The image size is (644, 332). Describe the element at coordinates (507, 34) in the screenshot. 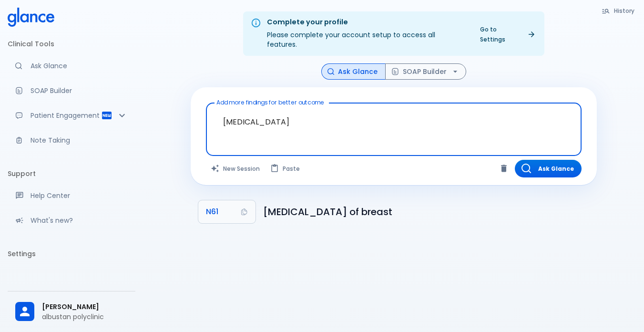

I see `a: Go to Settings` at that location.